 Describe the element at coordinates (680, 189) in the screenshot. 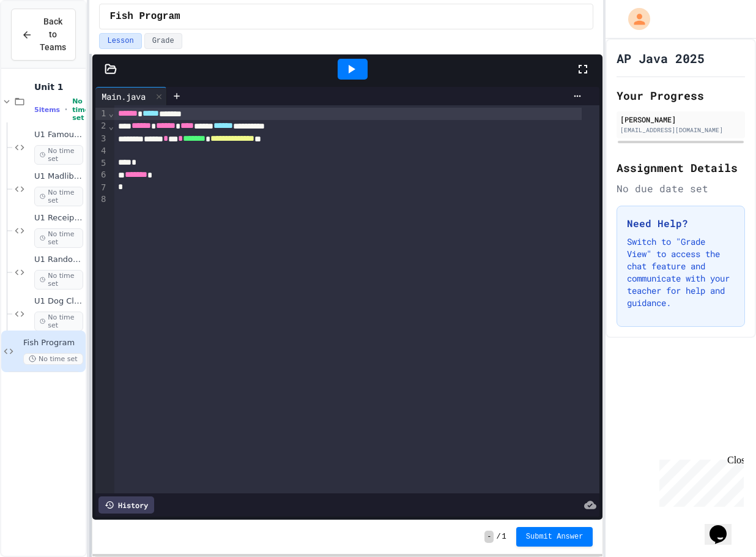

I see `div: No due date set` at that location.